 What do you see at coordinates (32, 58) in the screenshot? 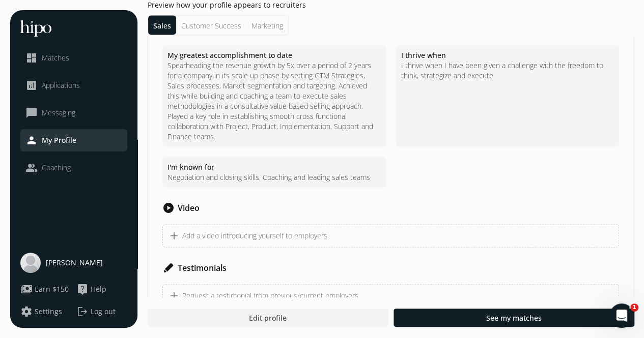
I see `span: dashboard` at bounding box center [32, 58].